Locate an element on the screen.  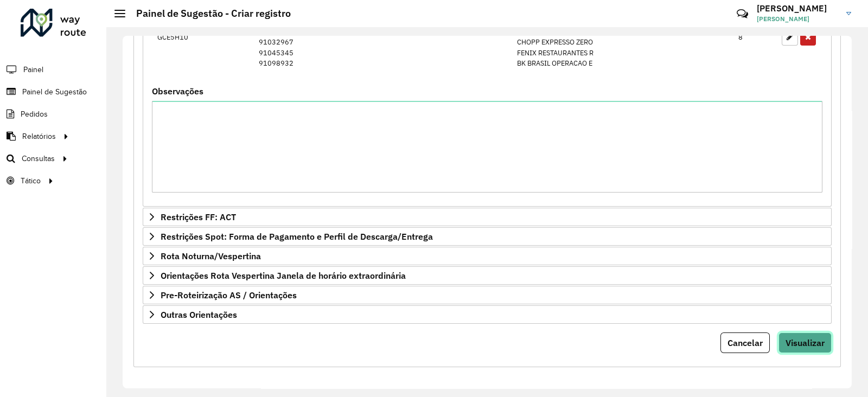
h2: Painel de Sugestão - Criar registro is located at coordinates (208, 13).